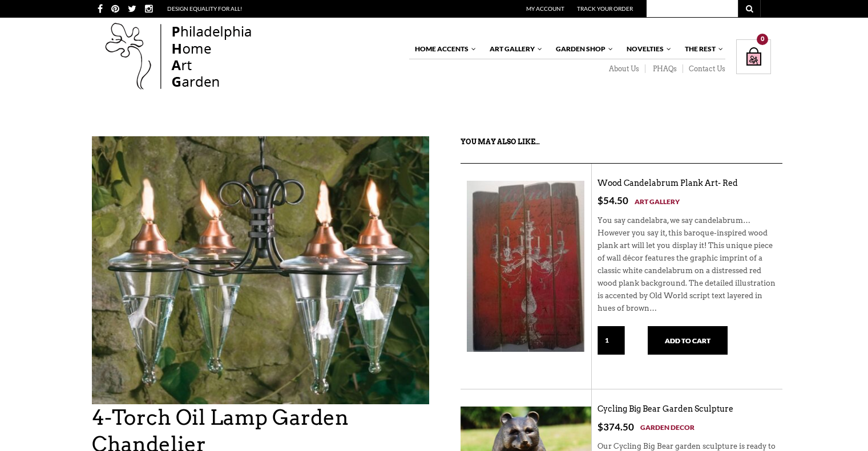 This screenshot has width=868, height=451. I want to click on a: Novelties, so click(647, 49).